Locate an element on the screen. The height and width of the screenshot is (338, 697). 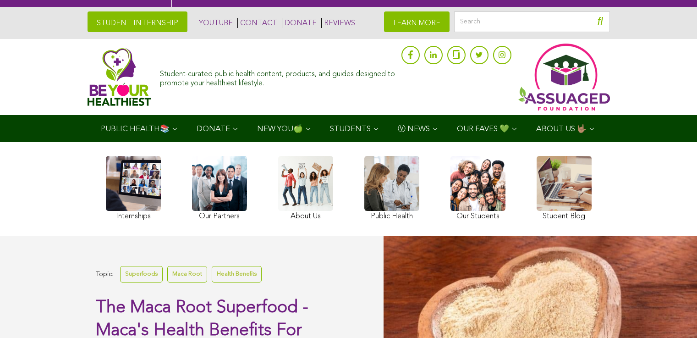
a: Superfoods is located at coordinates (141, 274).